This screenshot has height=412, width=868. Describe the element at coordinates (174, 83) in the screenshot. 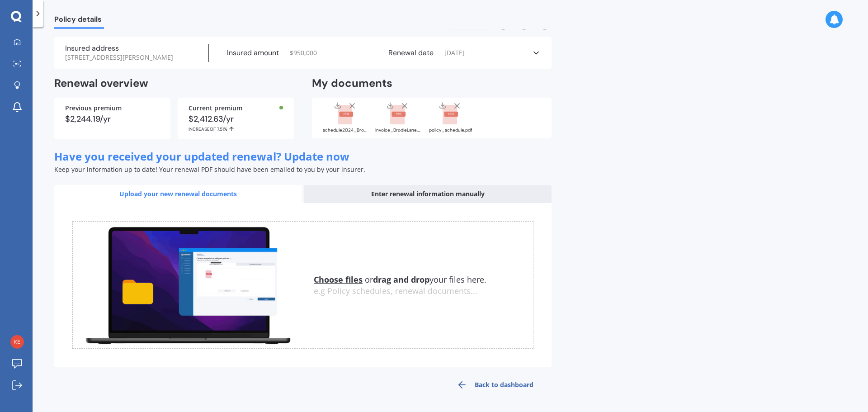

I see `h2: Renewal overview` at that location.